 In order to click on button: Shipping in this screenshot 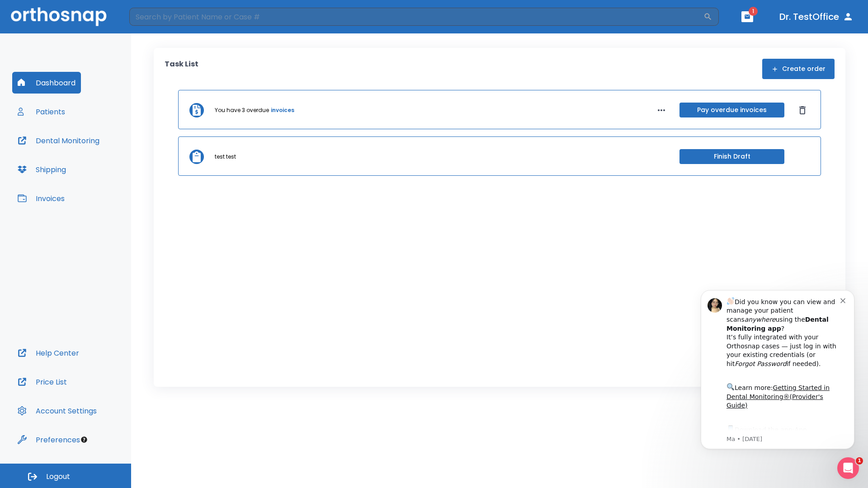, I will do `click(41, 169)`.